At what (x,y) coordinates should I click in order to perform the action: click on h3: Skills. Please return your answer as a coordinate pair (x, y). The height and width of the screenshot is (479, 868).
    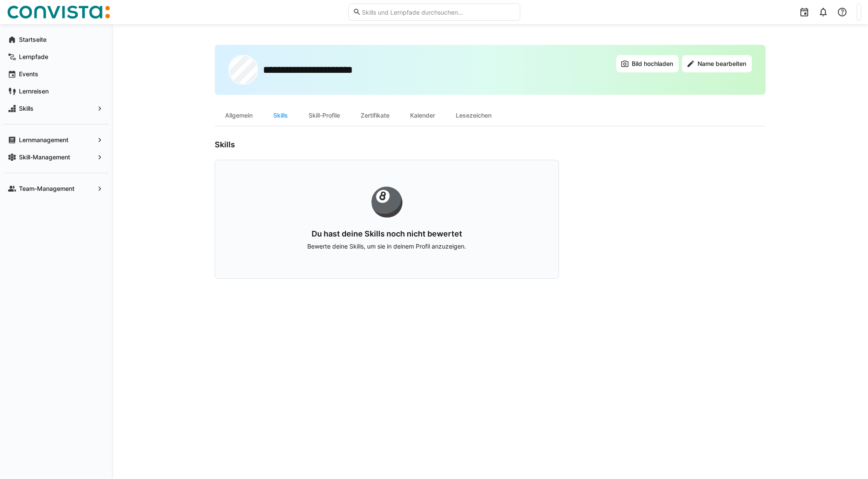
    Looking at the image, I should click on (387, 144).